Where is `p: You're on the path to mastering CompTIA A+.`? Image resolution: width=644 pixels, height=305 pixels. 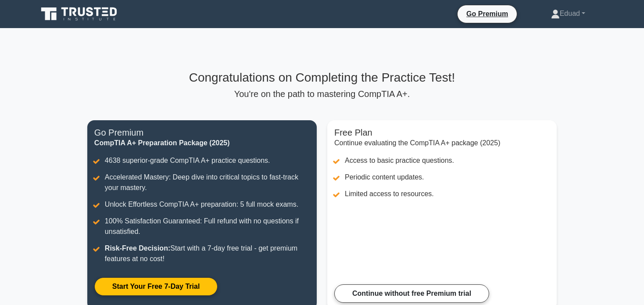 p: You're on the path to mastering CompTIA A+. is located at coordinates (322, 94).